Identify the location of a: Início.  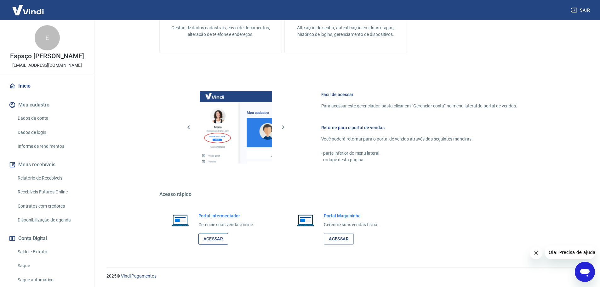
(47, 86).